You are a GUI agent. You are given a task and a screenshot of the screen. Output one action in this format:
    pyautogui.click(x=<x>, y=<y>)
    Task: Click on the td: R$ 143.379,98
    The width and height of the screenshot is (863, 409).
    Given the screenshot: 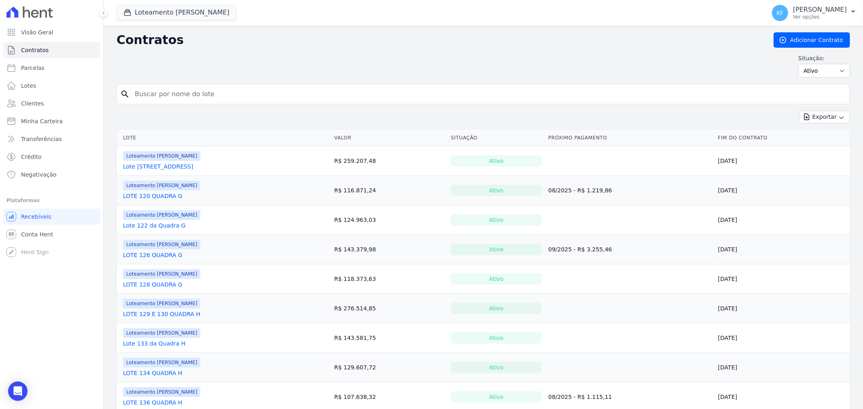 What is the action you would take?
    pyautogui.click(x=389, y=250)
    